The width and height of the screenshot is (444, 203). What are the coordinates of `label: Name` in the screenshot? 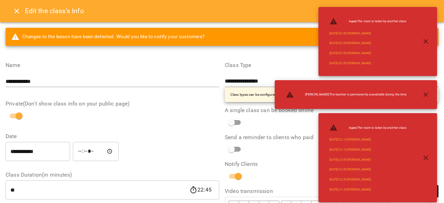 It's located at (112, 65).